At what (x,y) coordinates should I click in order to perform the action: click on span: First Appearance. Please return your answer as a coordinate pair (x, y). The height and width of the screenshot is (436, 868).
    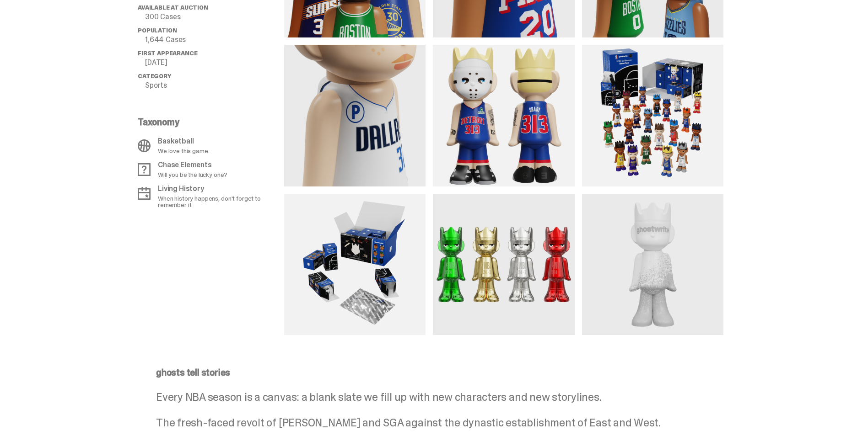
    Looking at the image, I should click on (167, 53).